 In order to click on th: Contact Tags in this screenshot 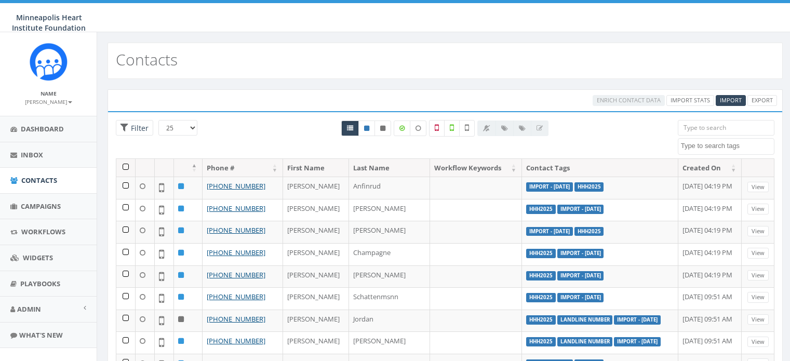, I will do `click(600, 168)`.